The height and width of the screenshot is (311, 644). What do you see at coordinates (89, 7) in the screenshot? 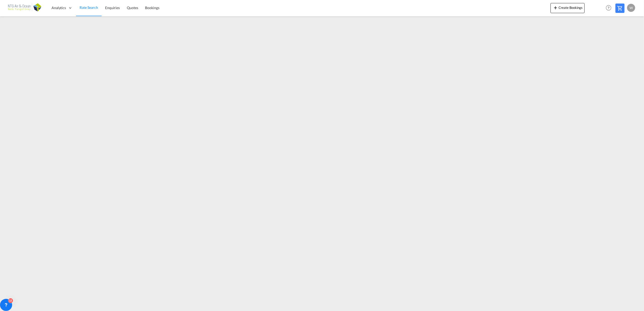
I see `span: Rate Search` at bounding box center [89, 7].